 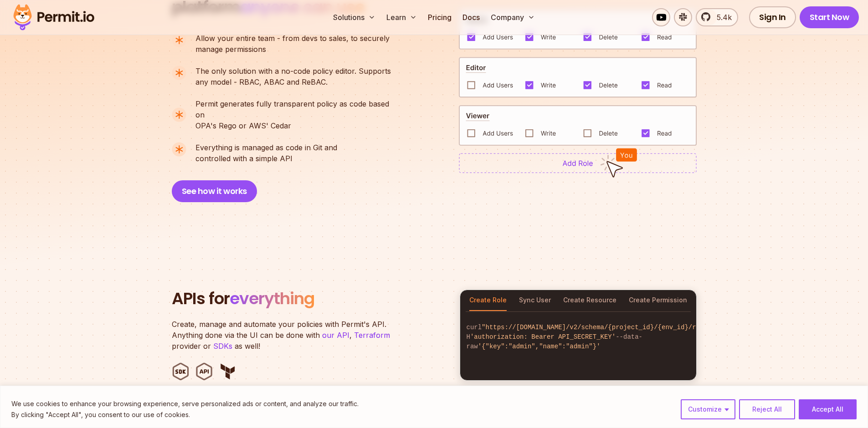 What do you see at coordinates (772, 17) in the screenshot?
I see `a: Sign In` at bounding box center [772, 17].